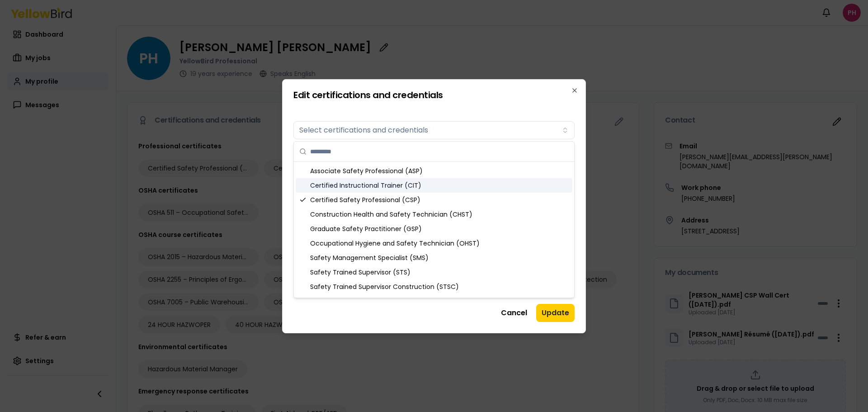  I want to click on div: Suggestions, so click(434, 230).